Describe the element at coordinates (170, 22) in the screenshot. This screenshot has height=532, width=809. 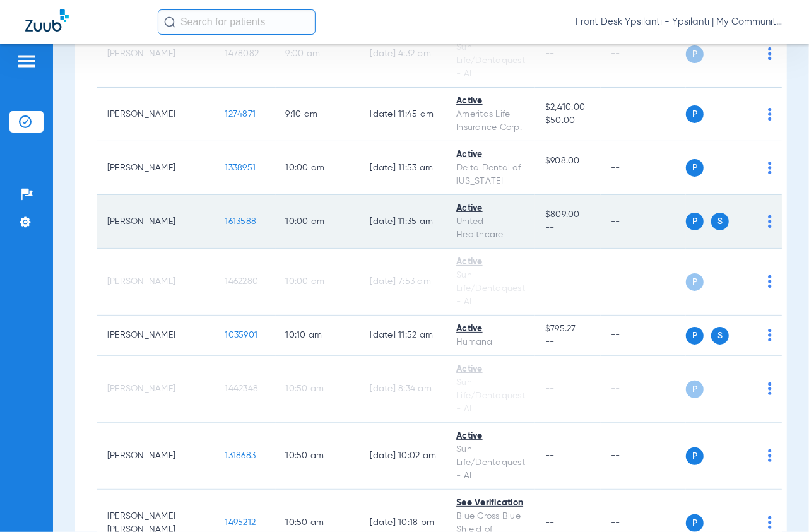
I see `img: Search Icon` at that location.